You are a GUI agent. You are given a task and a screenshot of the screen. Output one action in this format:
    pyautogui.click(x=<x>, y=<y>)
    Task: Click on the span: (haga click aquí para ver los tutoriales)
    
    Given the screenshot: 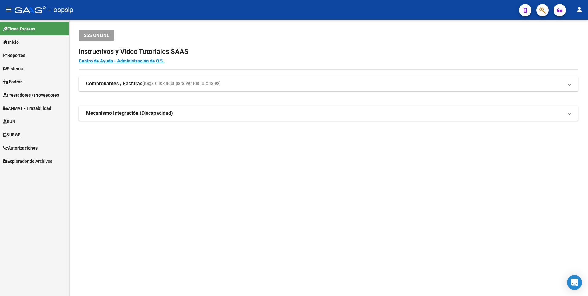 What is the action you would take?
    pyautogui.click(x=181, y=84)
    